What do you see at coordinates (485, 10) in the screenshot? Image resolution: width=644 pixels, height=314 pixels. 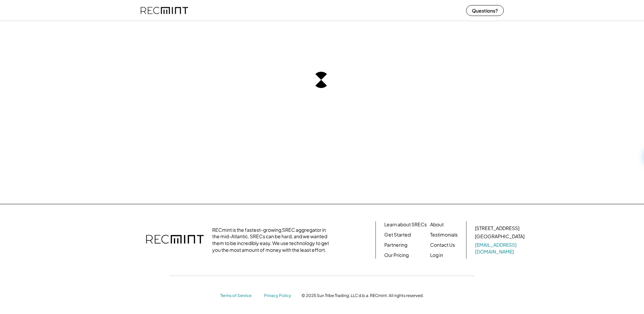 I see `button: Questions?` at bounding box center [485, 10].